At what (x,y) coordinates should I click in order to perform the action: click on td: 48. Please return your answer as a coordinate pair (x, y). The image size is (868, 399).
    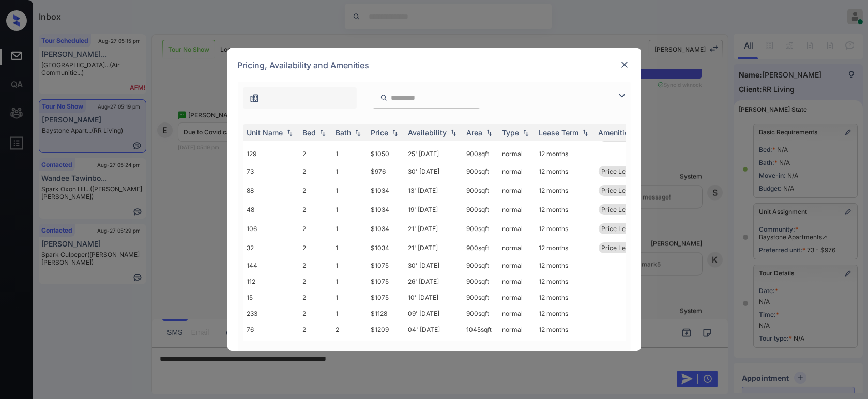
    Looking at the image, I should click on (271, 209).